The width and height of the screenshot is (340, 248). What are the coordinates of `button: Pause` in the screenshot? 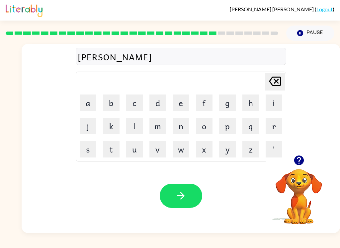 It's located at (310, 33).